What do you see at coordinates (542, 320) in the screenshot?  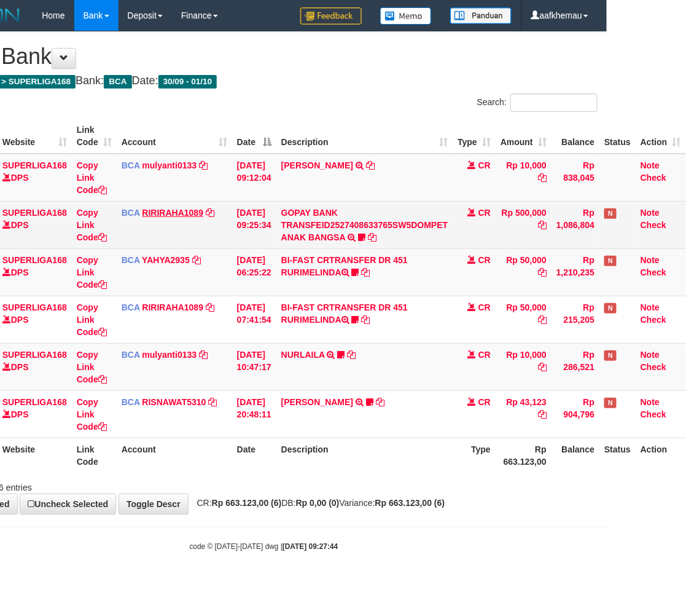 I see `a: Copy Rp 50,000 to clipboard` at bounding box center [542, 320].